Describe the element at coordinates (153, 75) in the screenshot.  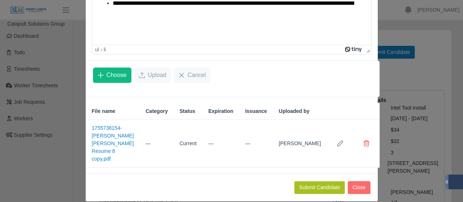
I see `button: Upload` at that location.